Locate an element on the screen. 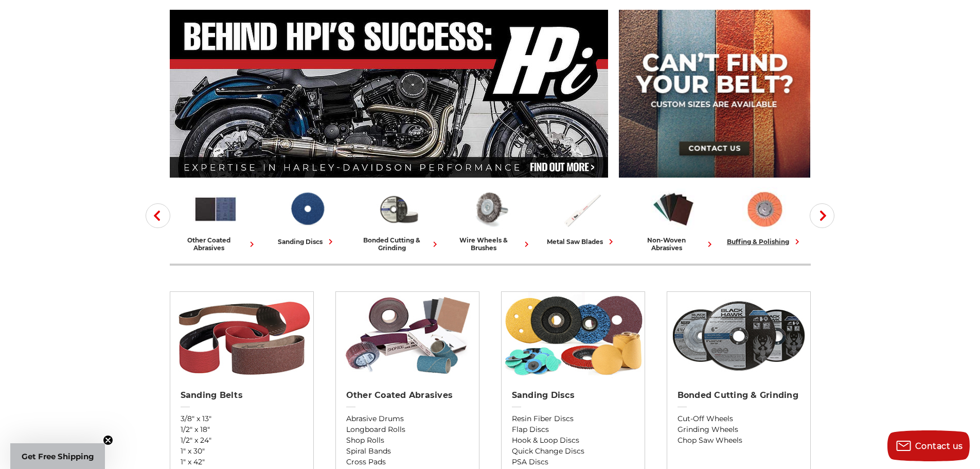 The height and width of the screenshot is (469, 980). h2: Bonded Cutting & Grinding is located at coordinates (739, 395).